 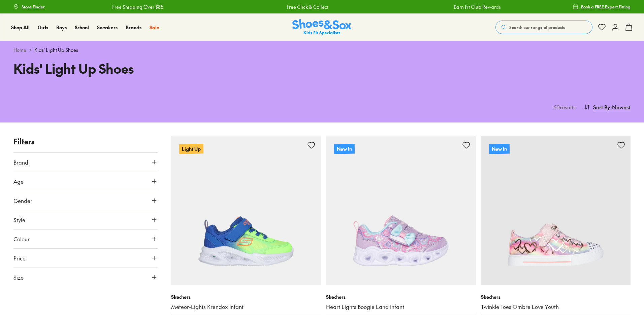 What do you see at coordinates (400, 307) in the screenshot?
I see `a: Heart Lights Boogie Land Infant` at bounding box center [400, 307].